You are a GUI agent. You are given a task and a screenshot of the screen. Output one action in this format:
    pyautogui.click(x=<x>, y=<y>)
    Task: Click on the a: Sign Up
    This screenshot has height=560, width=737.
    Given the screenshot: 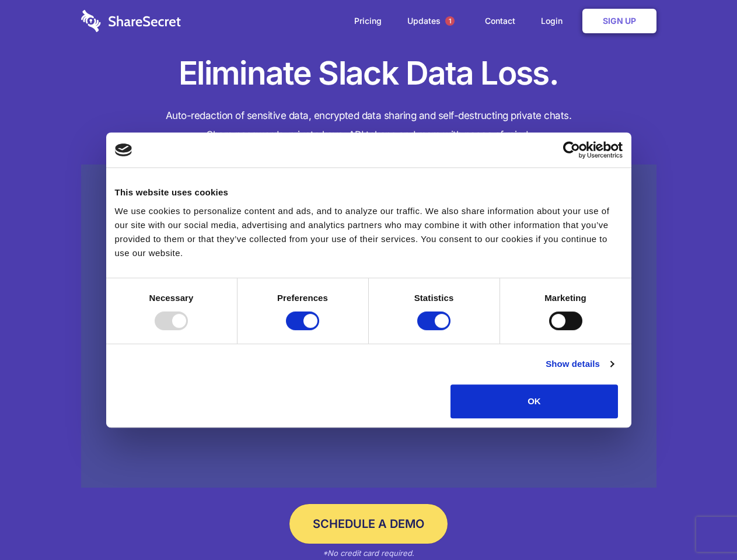 What is the action you would take?
    pyautogui.click(x=619, y=21)
    